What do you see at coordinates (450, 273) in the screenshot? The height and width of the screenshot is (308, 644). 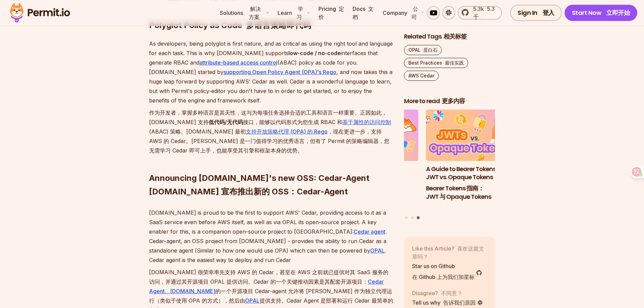 I see `a: Star us on Github在 Github 上为我们加星标` at bounding box center [450, 273].